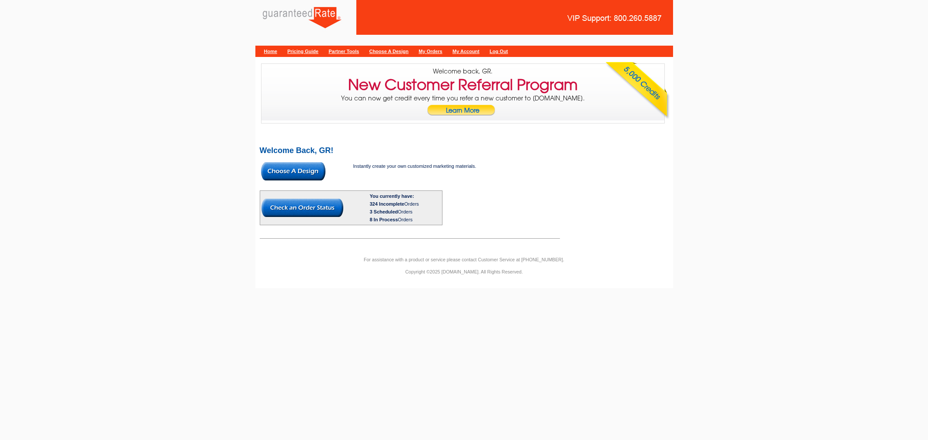 This screenshot has height=440, width=928. I want to click on a: Choose A Design, so click(389, 51).